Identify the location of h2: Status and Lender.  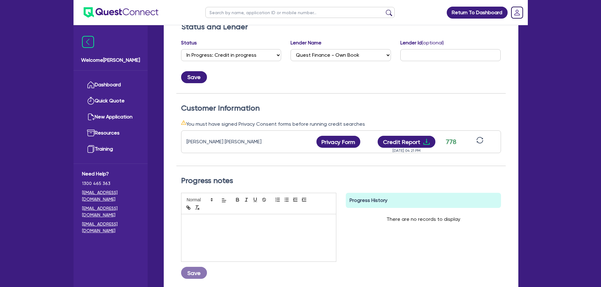
(341, 27).